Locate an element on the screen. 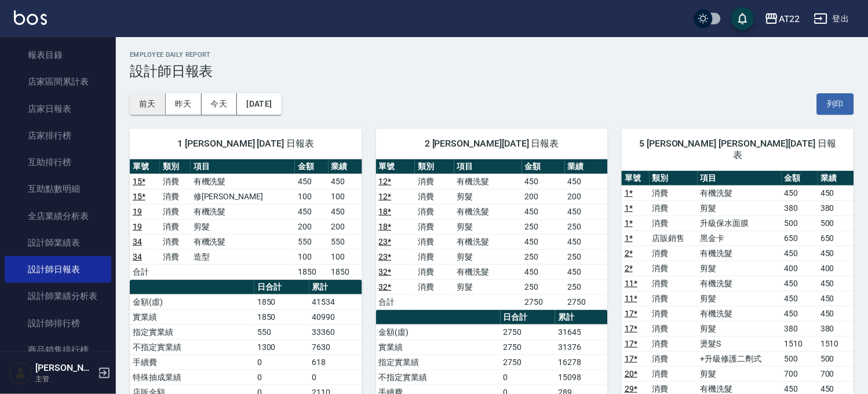 The image size is (868, 394). a: 全店業績分析表 is located at coordinates (58, 216).